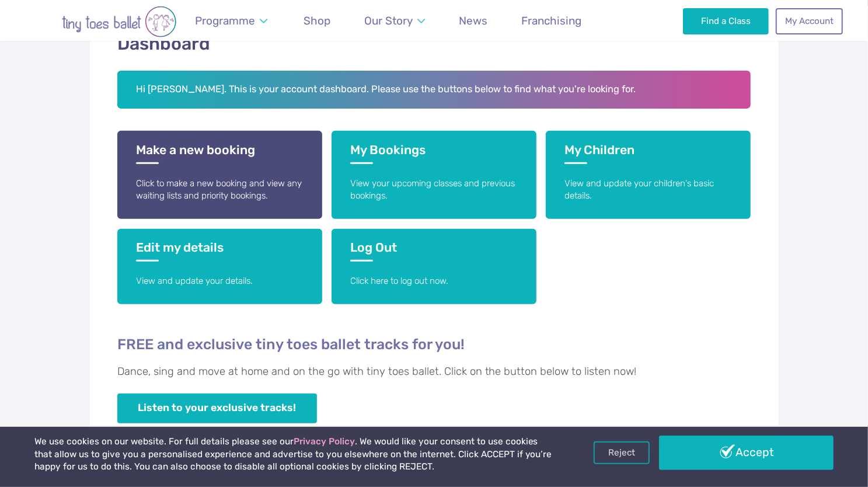 Image resolution: width=868 pixels, height=487 pixels. Describe the element at coordinates (648, 190) in the screenshot. I see `p: View and update your children's basic details.` at that location.